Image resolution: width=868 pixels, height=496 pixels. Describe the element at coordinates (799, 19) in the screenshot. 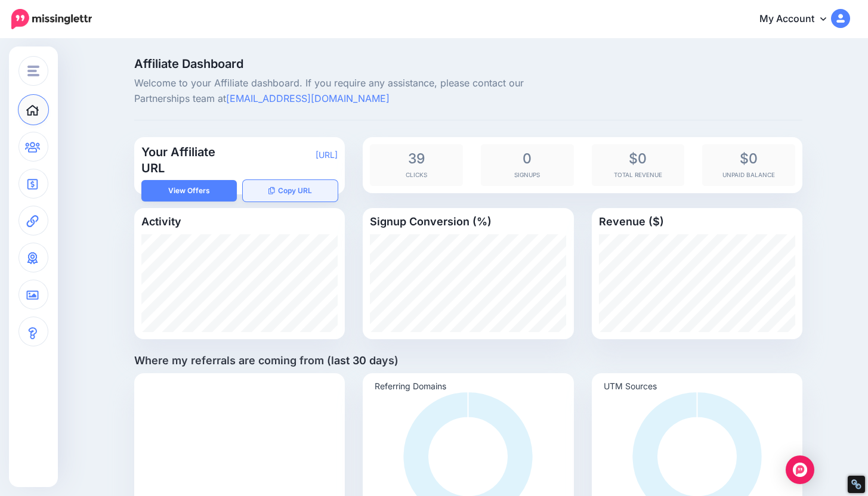

I see `a: My Account` at that location.